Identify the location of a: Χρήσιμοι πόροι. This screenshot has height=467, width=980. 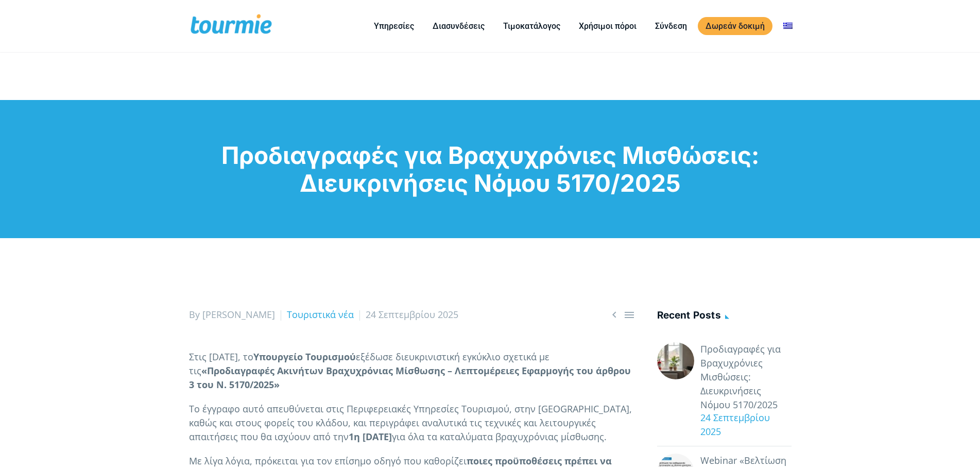
(608, 26).